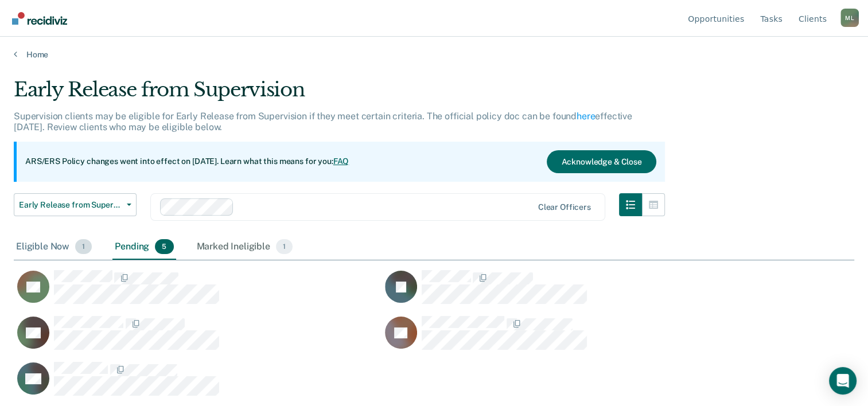 The image size is (868, 406). I want to click on div: Pending5, so click(144, 247).